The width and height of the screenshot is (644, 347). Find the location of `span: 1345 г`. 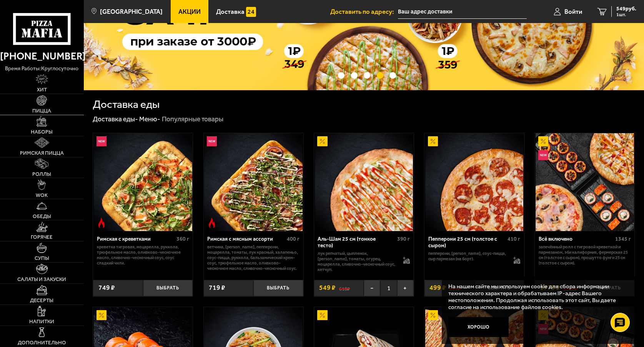

span: 1345 г is located at coordinates (622, 239).